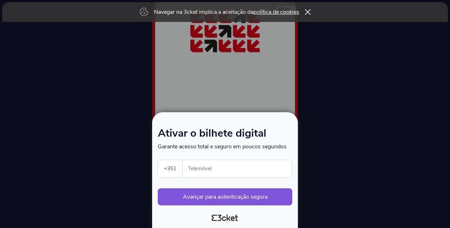  Describe the element at coordinates (225, 197) in the screenshot. I see `button: Avançar para autenticação segura` at that location.